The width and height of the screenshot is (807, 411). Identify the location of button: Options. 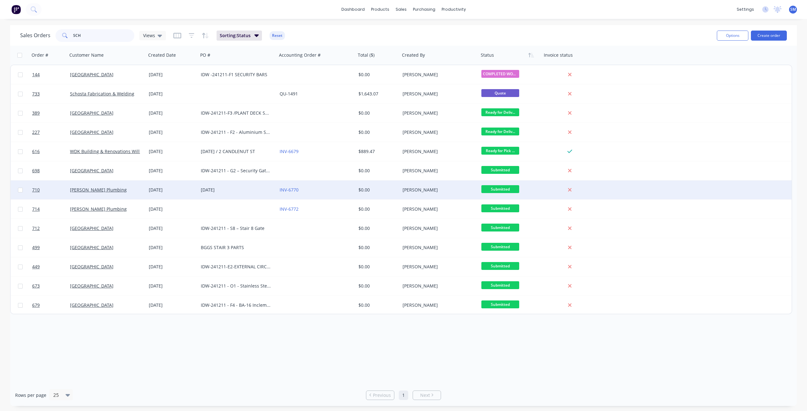
(733, 36).